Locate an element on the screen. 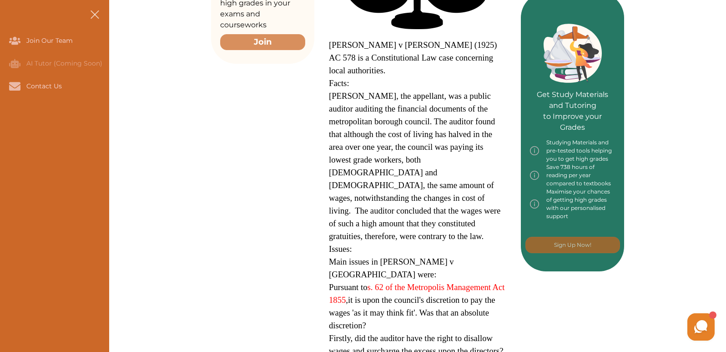  p: Get Study Materials and Tutoring to Improve your Grades is located at coordinates (572, 98).